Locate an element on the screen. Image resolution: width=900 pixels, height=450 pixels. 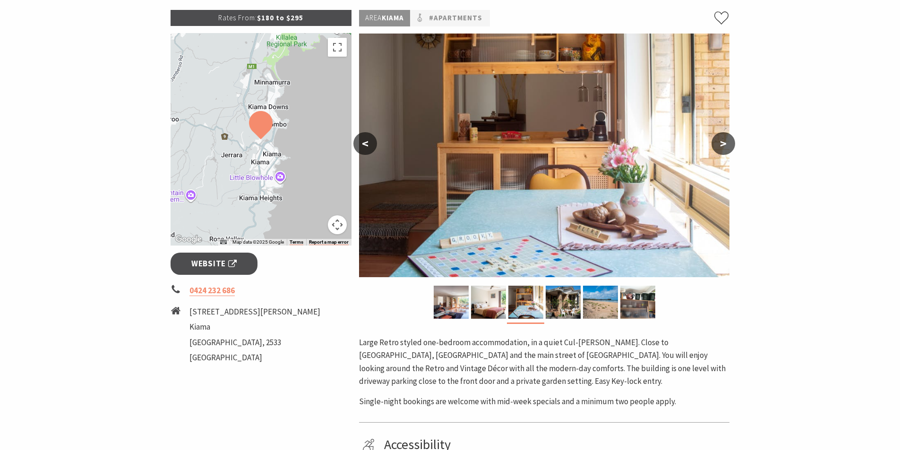
span: Map data ©2025 Google is located at coordinates (258, 242).